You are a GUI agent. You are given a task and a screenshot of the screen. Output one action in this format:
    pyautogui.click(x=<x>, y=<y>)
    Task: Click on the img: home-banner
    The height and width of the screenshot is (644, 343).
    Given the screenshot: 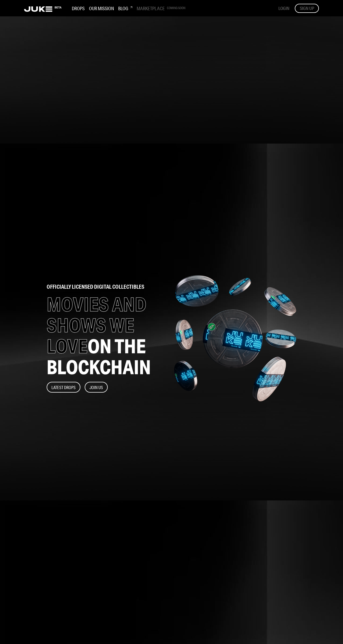 What is the action you would take?
    pyautogui.click(x=235, y=338)
    